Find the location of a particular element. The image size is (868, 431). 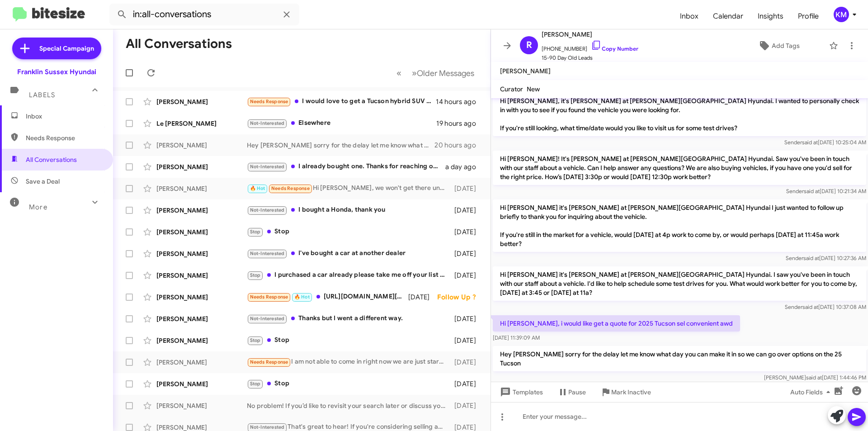

button: KM is located at coordinates (842, 14).